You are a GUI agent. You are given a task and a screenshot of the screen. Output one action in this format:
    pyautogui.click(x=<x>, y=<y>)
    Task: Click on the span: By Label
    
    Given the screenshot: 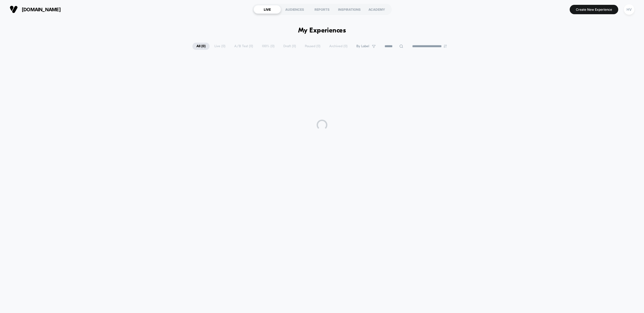 What is the action you would take?
    pyautogui.click(x=363, y=46)
    